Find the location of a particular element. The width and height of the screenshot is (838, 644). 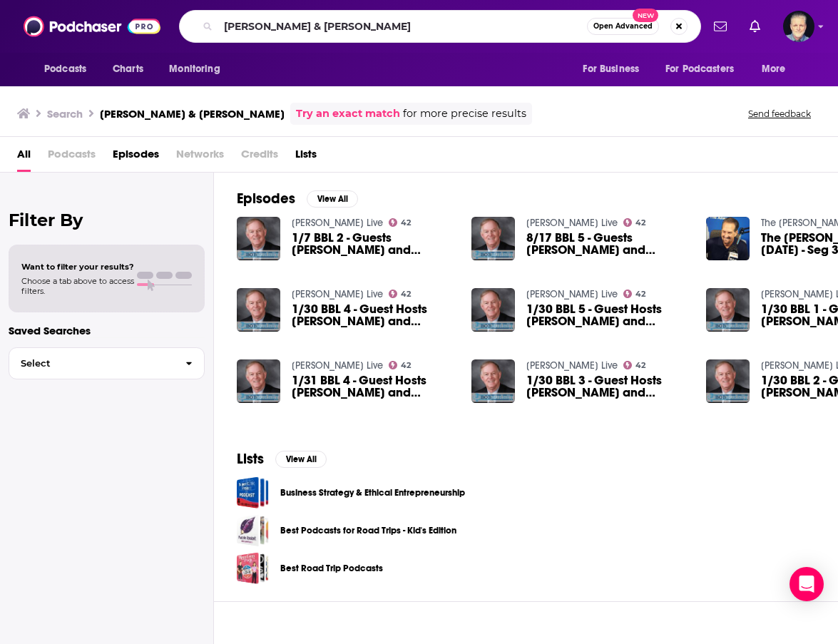

button: Open AdvancedNew is located at coordinates (623, 27).